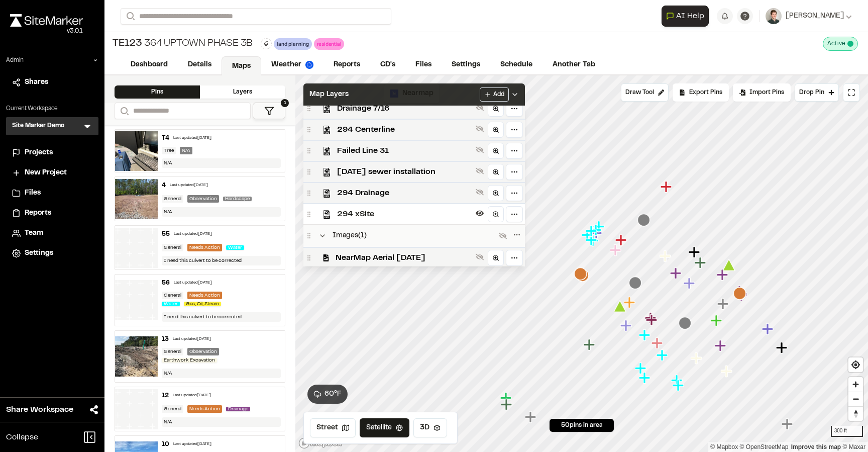 This screenshot has height=452, width=868. What do you see at coordinates (855, 413) in the screenshot?
I see `button: Reset bearing to north` at bounding box center [855, 413].